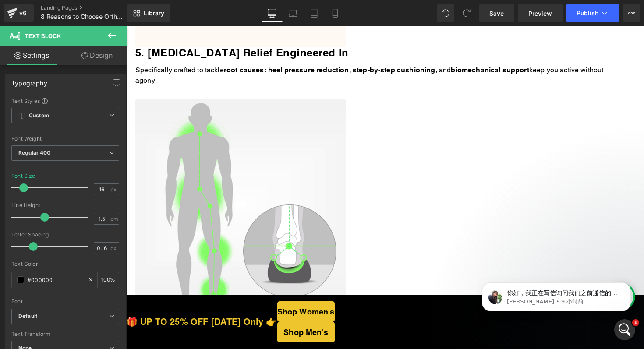  I want to click on div: Letter Spacing, so click(65, 235).